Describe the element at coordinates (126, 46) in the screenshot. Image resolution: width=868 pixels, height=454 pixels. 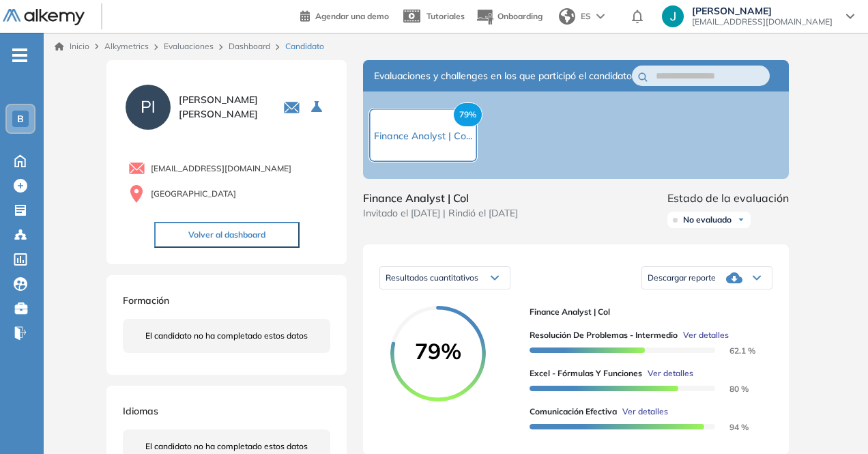
I see `span: Alkymetrics` at that location.